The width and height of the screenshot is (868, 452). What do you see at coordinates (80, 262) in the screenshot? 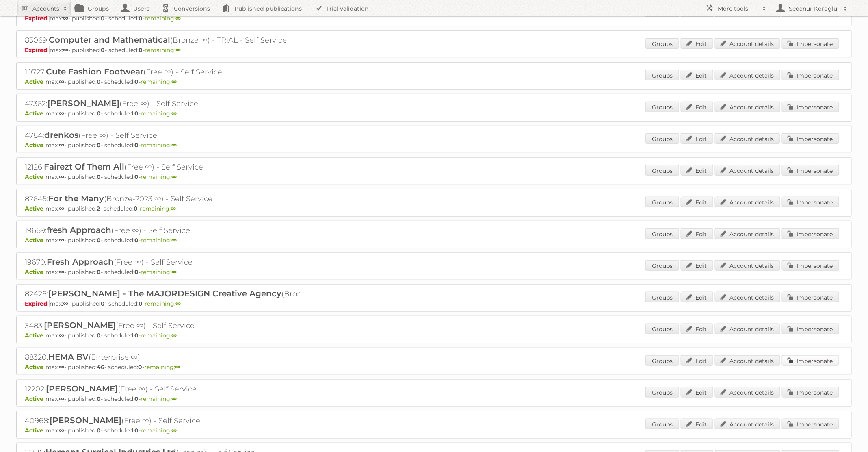
I see `span: Fresh Approach` at bounding box center [80, 262].